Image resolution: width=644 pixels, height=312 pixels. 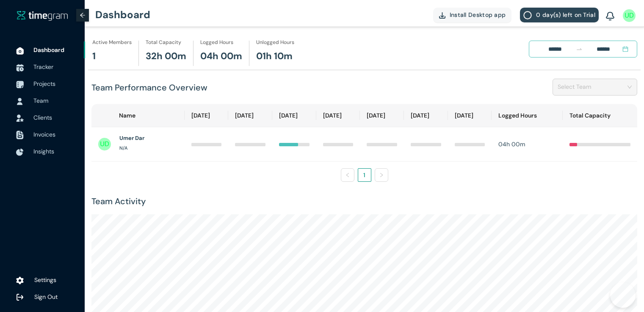 What do you see at coordinates (600, 116) in the screenshot?
I see `th: Total Capacity` at bounding box center [600, 116].